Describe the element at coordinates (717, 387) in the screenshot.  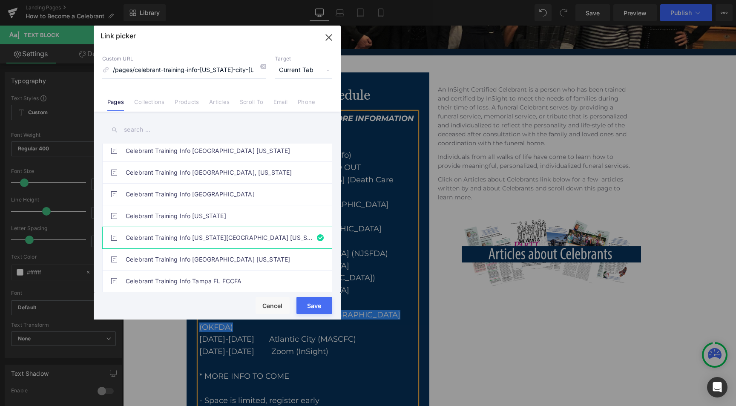
I see `div: Open Intercom Messenger` at that location.